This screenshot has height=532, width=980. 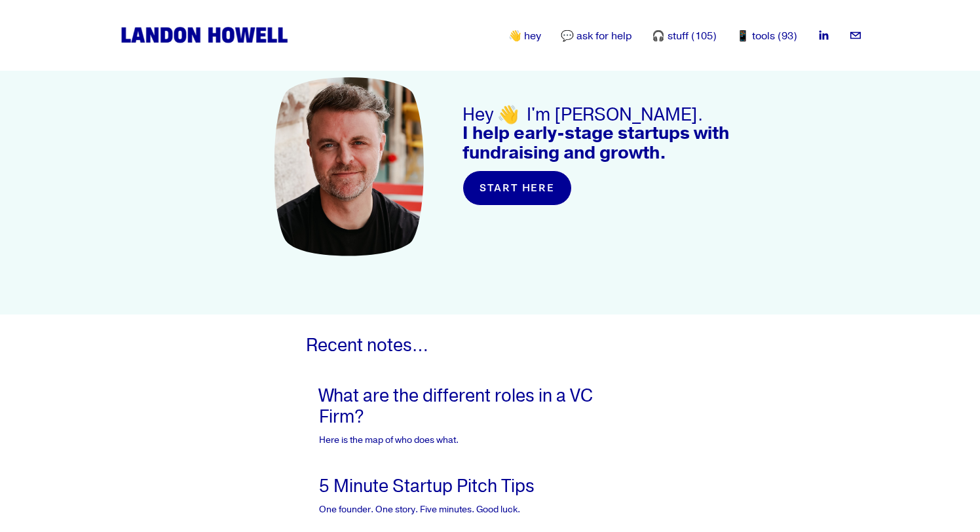 I want to click on p: One founder. One story. Five minutes. Good luck., so click(x=457, y=510).